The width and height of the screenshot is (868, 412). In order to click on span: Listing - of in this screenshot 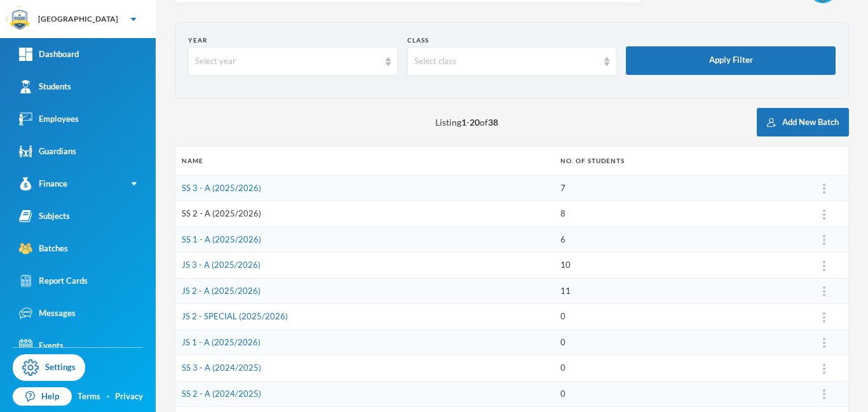, I will do `click(467, 122)`.